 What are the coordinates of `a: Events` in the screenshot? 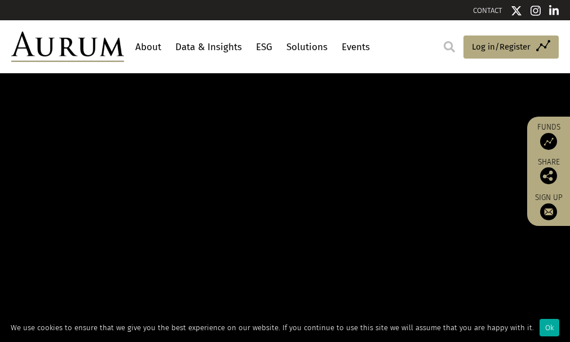 It's located at (356, 47).